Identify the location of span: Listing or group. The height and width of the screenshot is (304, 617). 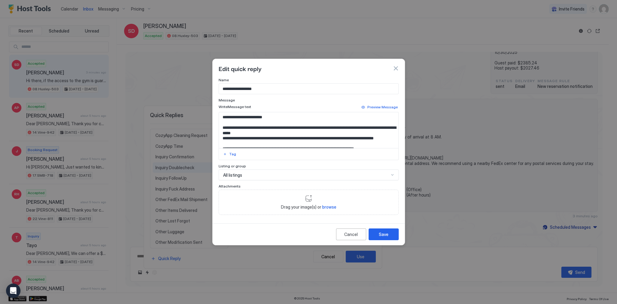
(232, 166).